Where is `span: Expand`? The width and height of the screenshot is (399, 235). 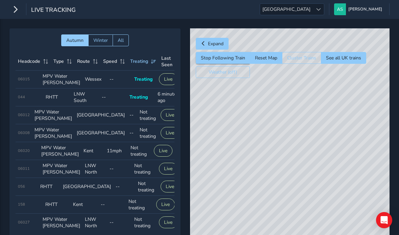
span: Expand is located at coordinates (216, 44).